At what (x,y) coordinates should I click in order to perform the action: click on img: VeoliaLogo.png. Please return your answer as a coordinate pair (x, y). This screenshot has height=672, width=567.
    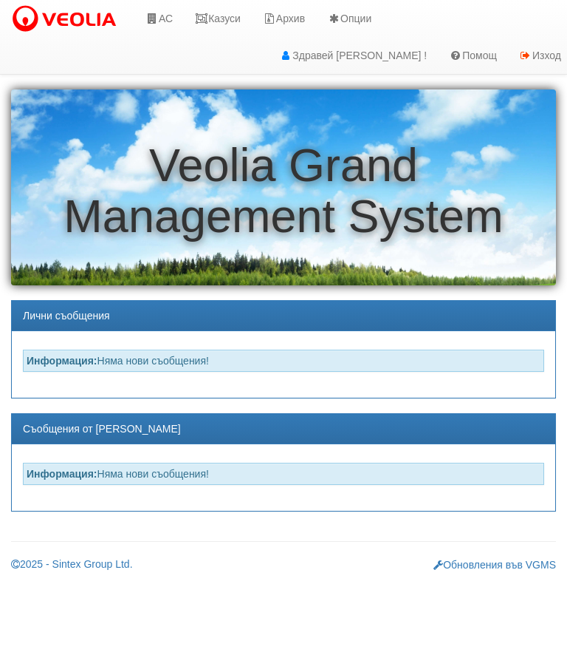
    Looking at the image, I should click on (67, 19).